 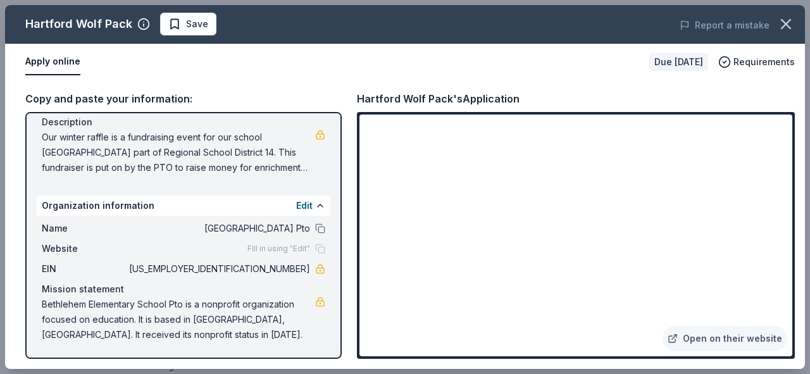 What do you see at coordinates (184, 206) in the screenshot?
I see `div: Organization information` at bounding box center [184, 206].